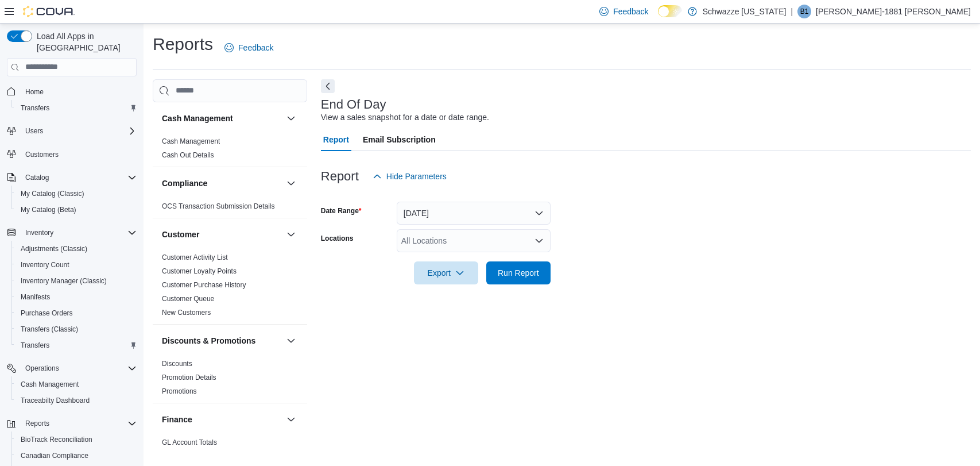 Image resolution: width=980 pixels, height=466 pixels. Describe the element at coordinates (76, 401) in the screenshot. I see `button: Traceabilty Dashboard` at that location.